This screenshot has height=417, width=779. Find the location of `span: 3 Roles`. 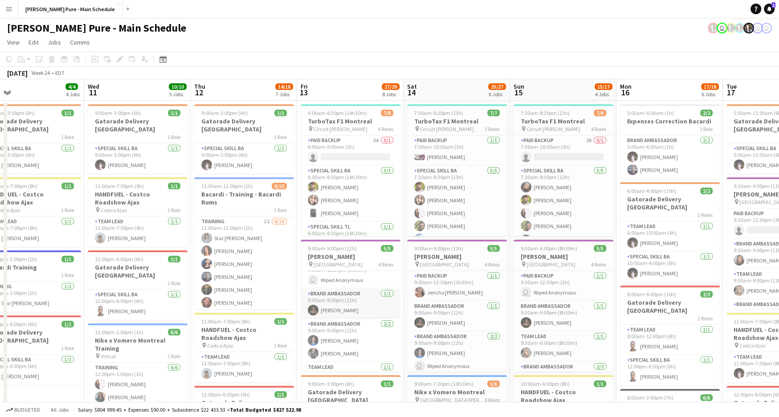

span: 3 Roles is located at coordinates (492, 129).